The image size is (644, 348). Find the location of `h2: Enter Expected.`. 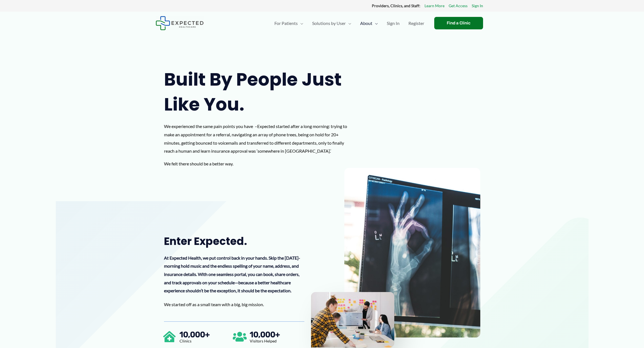

h2: Enter Expected. is located at coordinates (234, 241).